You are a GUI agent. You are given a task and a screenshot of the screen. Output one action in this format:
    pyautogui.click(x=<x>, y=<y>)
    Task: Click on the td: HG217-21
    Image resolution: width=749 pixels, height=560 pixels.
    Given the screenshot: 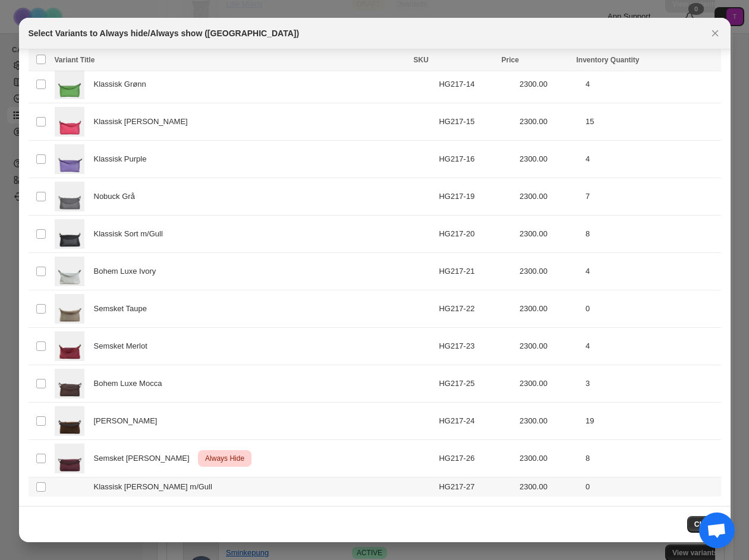 What is the action you would take?
    pyautogui.click(x=476, y=271)
    